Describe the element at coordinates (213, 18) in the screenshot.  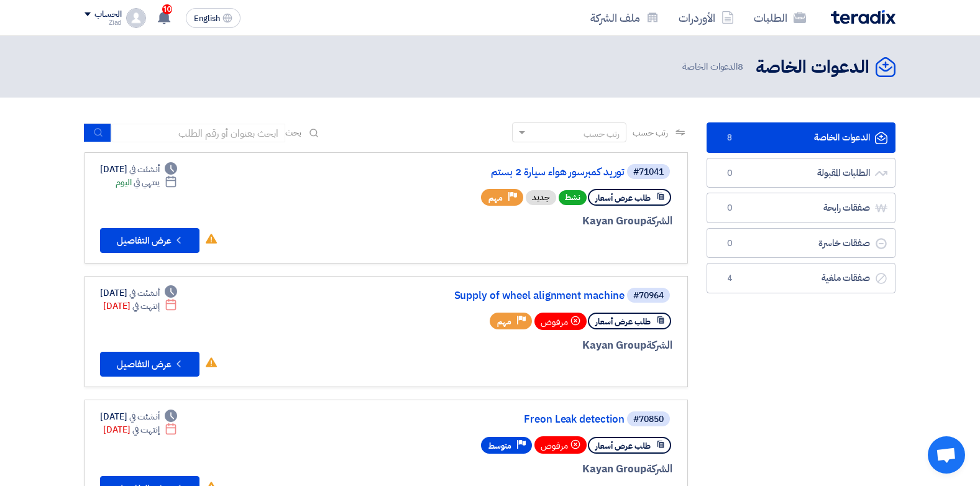
I see `button: English` at that location.